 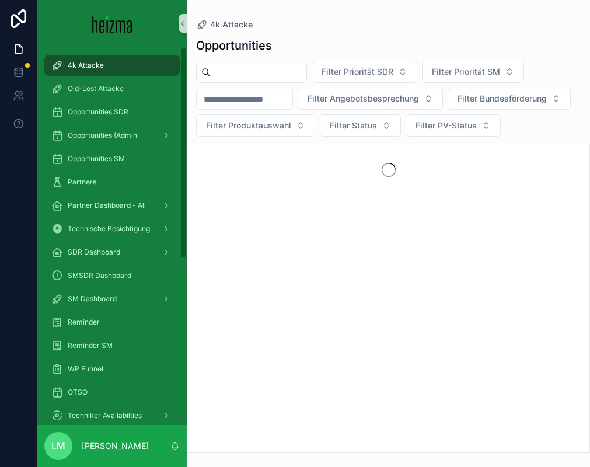 I want to click on span: Filter Angebotsbesprechung, so click(x=363, y=99).